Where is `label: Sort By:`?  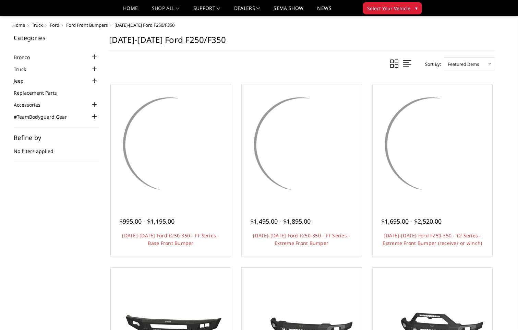 label: Sort By: is located at coordinates (431, 64).